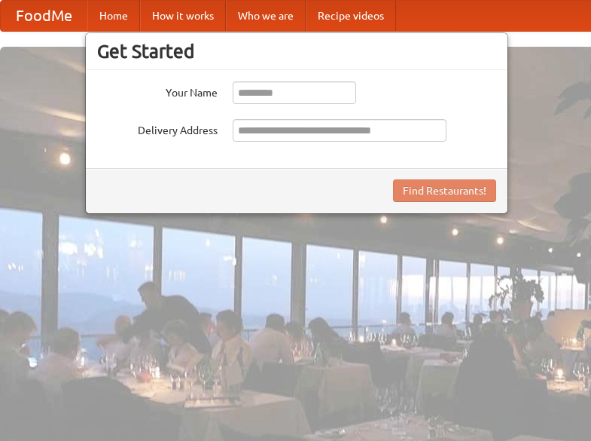 Image resolution: width=591 pixels, height=441 pixels. I want to click on a: Home, so click(114, 16).